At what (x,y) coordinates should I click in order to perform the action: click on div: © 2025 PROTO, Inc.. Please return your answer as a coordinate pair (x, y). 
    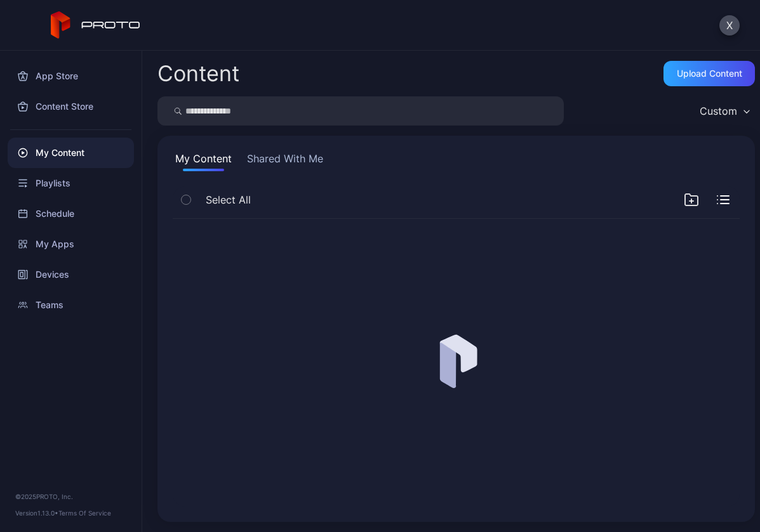
    Looking at the image, I should click on (70, 497).